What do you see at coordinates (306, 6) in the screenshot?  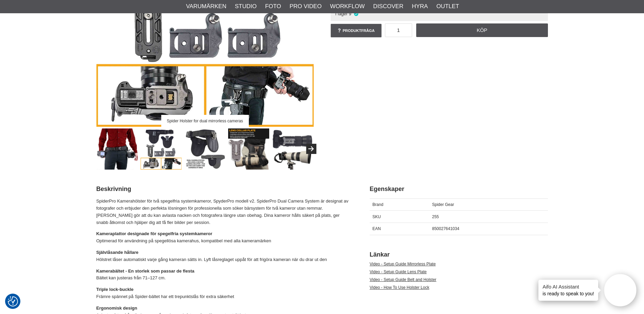 I see `a: Pro Video` at bounding box center [306, 6].